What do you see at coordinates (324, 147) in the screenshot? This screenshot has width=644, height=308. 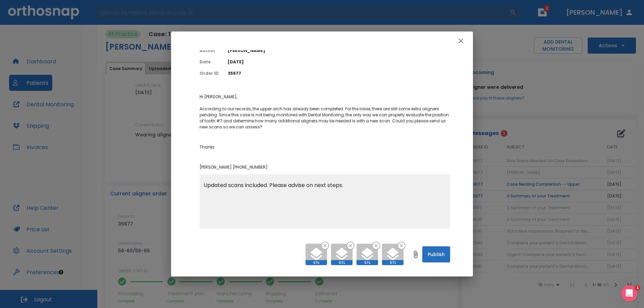 I see `p: Thanks` at bounding box center [324, 147].